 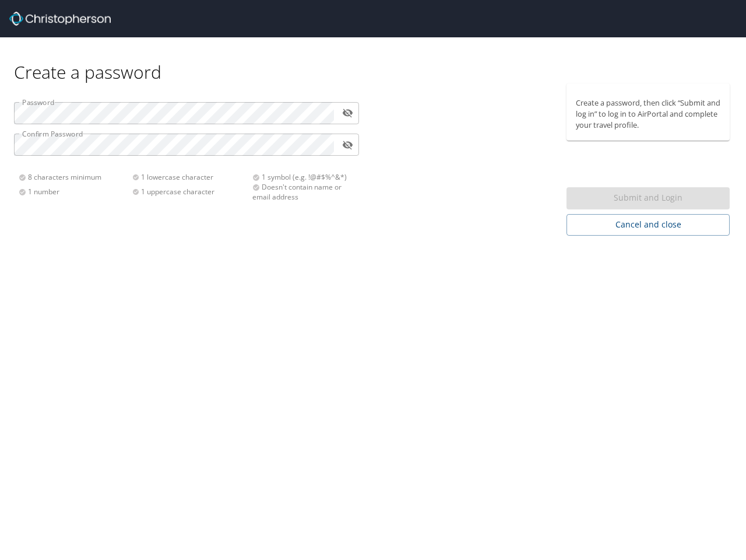 What do you see at coordinates (648, 225) in the screenshot?
I see `span: Cancel and close` at bounding box center [648, 225].